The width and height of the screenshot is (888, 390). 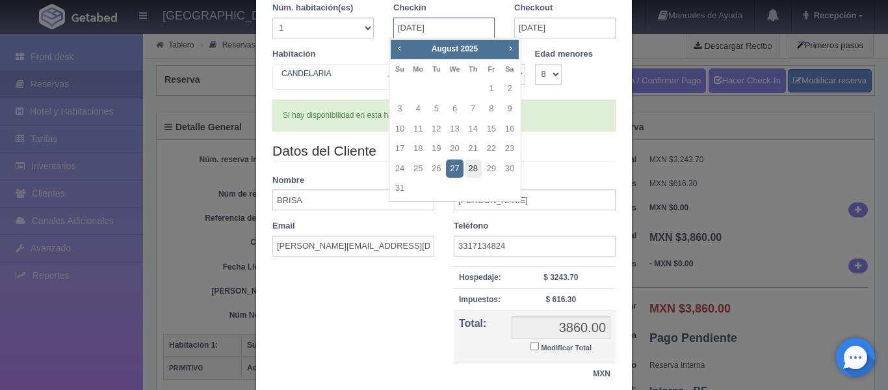 I want to click on a: 11, so click(x=418, y=129).